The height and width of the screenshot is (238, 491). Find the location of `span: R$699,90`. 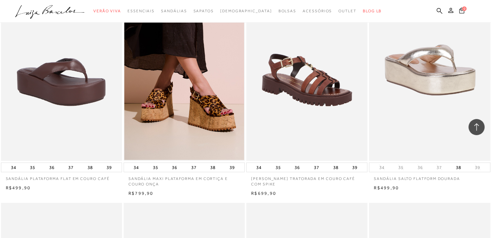

span: R$699,90 is located at coordinates (264, 193).